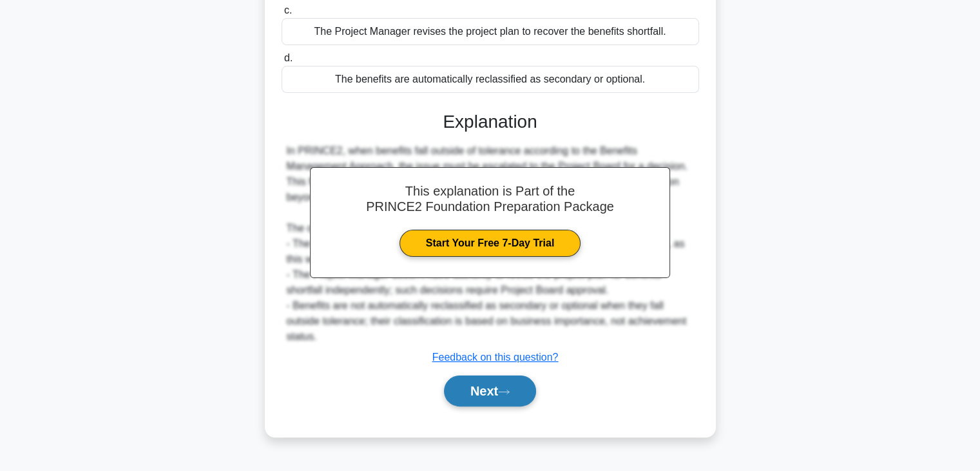  Describe the element at coordinates (496, 356) in the screenshot. I see `a: Feedback on this question?` at that location.